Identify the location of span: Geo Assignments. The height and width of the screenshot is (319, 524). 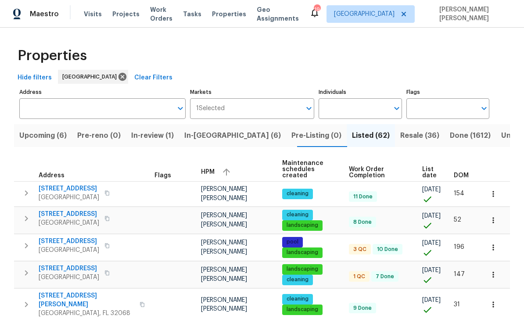
(278, 14).